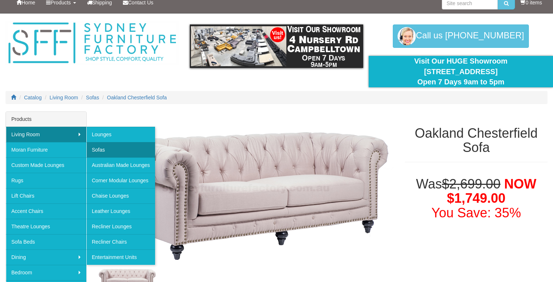  What do you see at coordinates (491, 191) in the screenshot?
I see `span: NOW $1,749.00` at bounding box center [491, 191].